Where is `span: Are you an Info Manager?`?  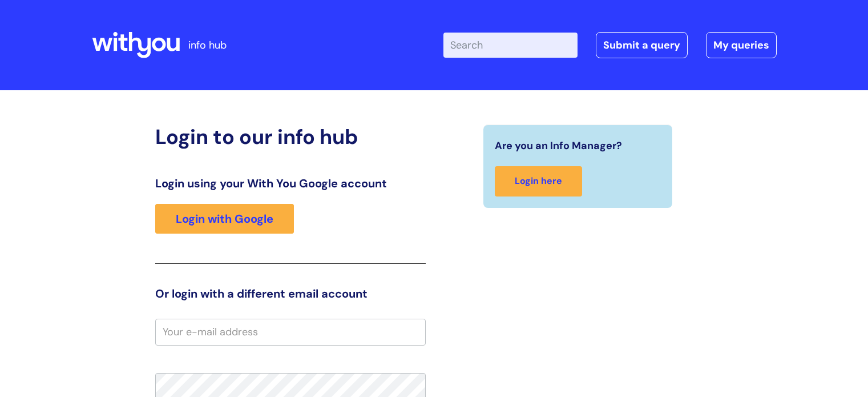
span: Are you an Info Manager? is located at coordinates (558, 145).